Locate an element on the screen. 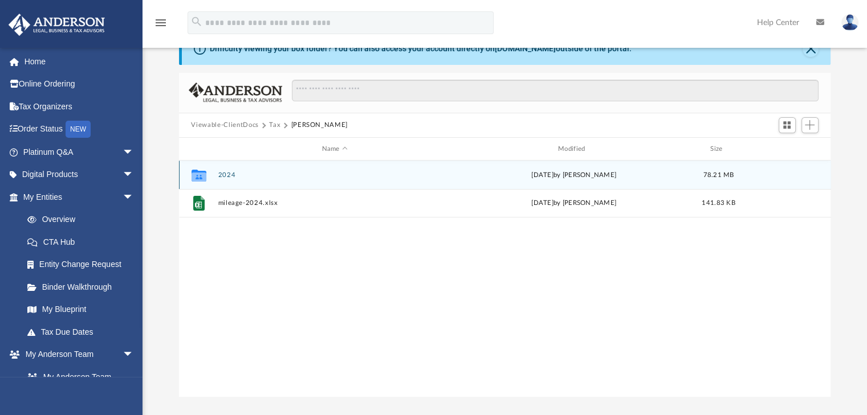 The image size is (867, 415). input: Search files and folders is located at coordinates (555, 91).